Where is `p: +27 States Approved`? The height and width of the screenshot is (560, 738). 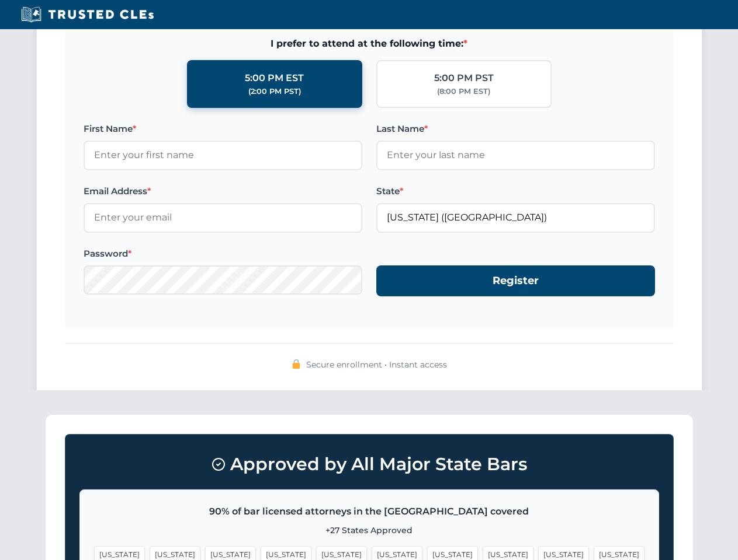
p: +27 States Approved is located at coordinates (369, 531).